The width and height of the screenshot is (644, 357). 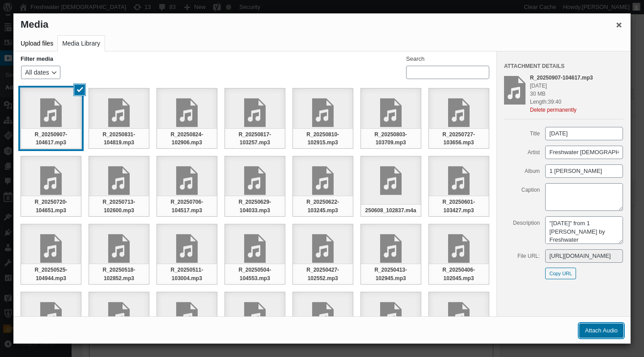 What do you see at coordinates (415, 59) in the screenshot?
I see `label: Search` at bounding box center [415, 59].